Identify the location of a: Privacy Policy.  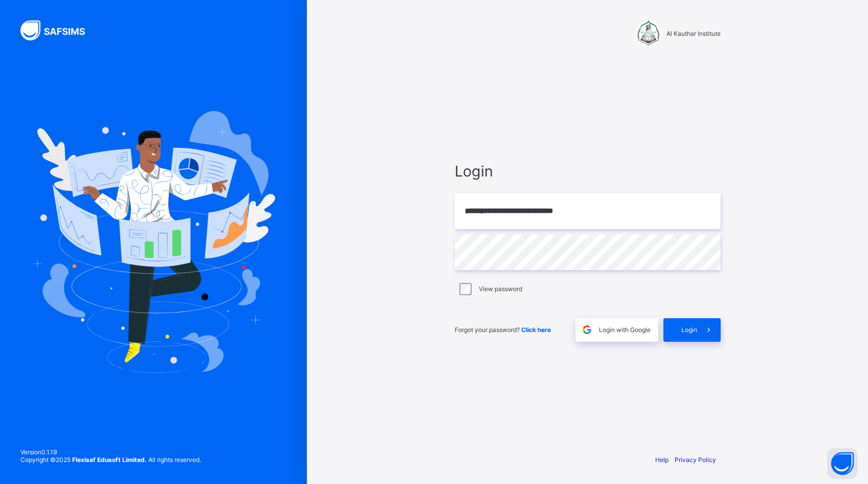
(695, 460).